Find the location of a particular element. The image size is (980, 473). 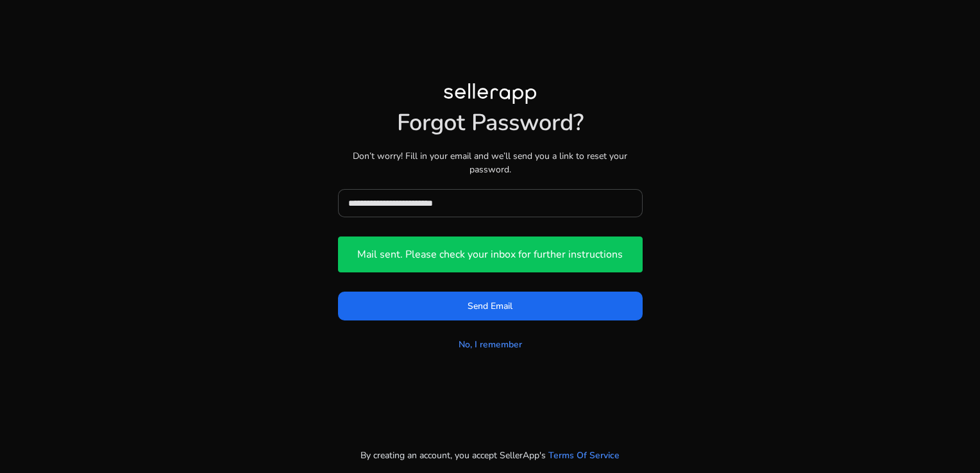

a: No, I remember is located at coordinates (490, 344).